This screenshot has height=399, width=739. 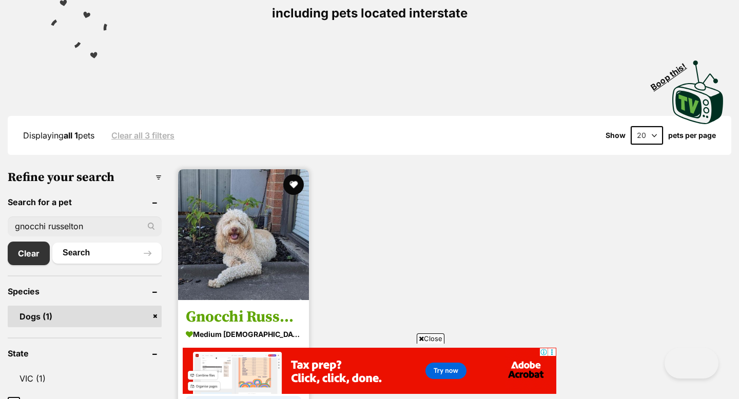 What do you see at coordinates (243, 234) in the screenshot?
I see `img: Gnocchi Russelton - Poodle x Golden Retriever Dog` at bounding box center [243, 234].